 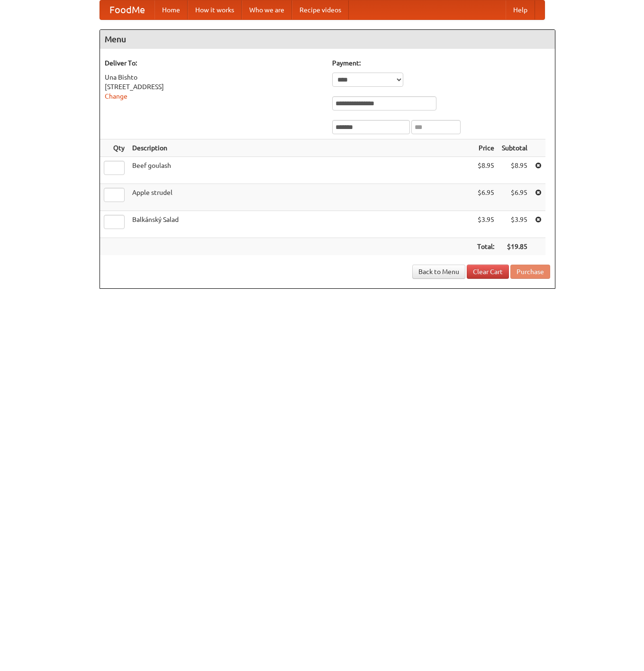 What do you see at coordinates (515, 148) in the screenshot?
I see `th: Subtotal` at bounding box center [515, 148].